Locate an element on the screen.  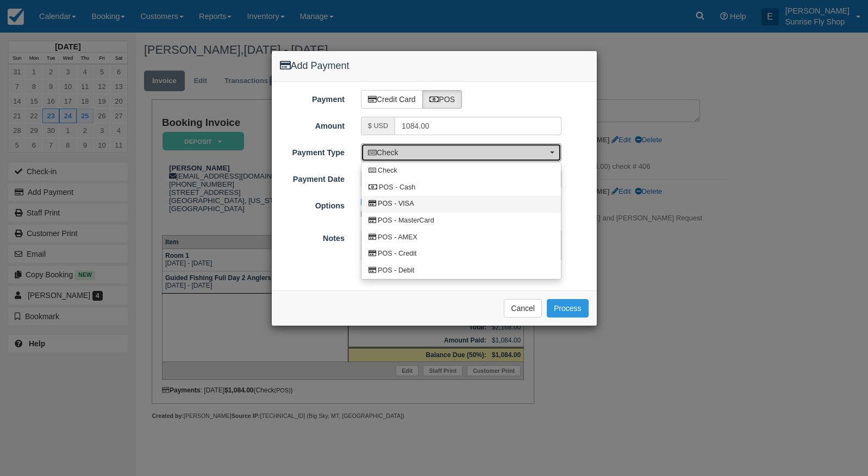
span: POS - MasterCard is located at coordinates (406, 221).